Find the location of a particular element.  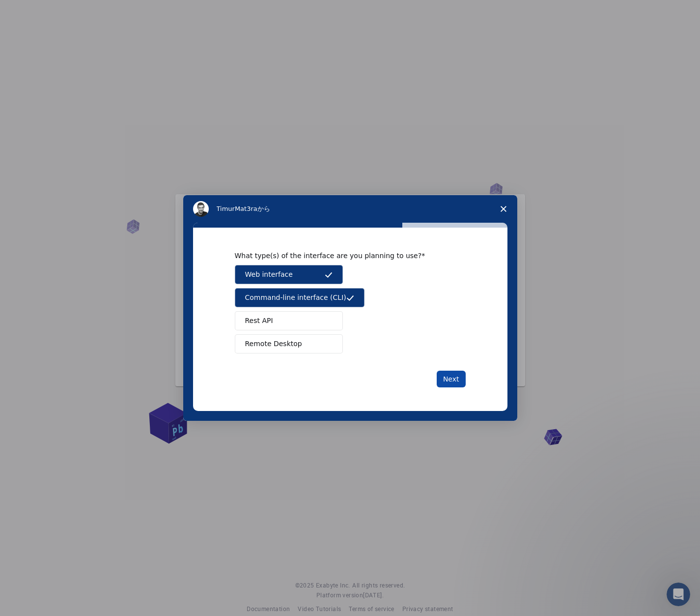

button: Next is located at coordinates (451, 379).